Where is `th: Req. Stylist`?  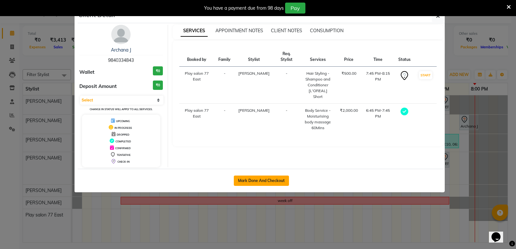 th: Req. Stylist is located at coordinates (287, 57).